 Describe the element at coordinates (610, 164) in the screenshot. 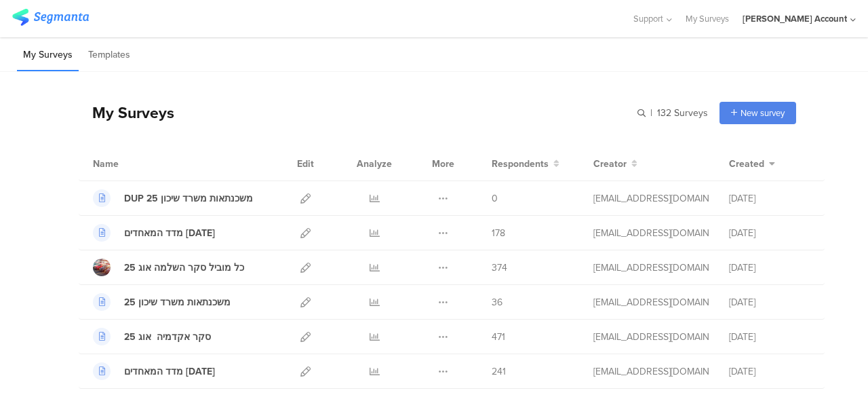

I see `span: Creator` at that location.